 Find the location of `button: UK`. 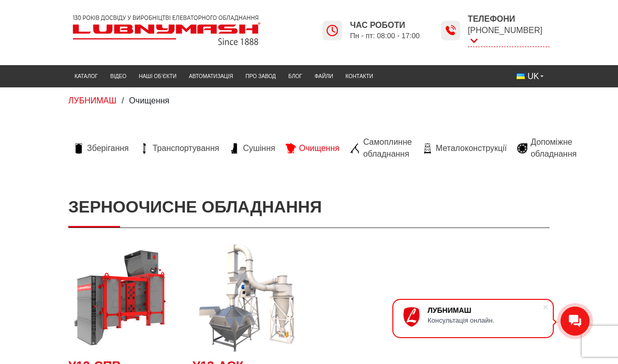

button: UK is located at coordinates (530, 76).